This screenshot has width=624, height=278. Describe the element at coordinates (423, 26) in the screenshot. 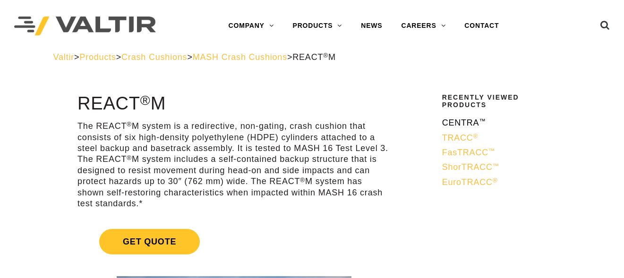

I see `a: CAREERS` at that location.